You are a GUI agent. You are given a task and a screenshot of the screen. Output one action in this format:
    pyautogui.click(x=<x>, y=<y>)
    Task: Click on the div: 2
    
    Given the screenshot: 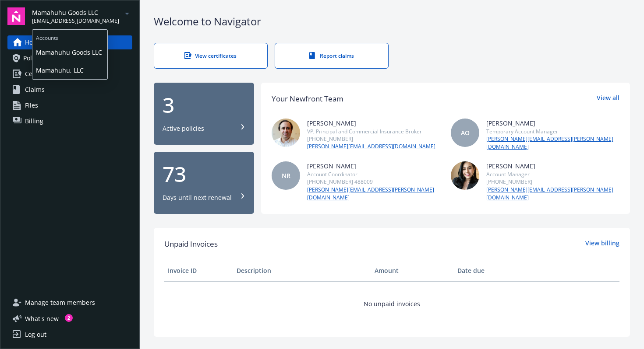 What is the action you would take?
    pyautogui.click(x=69, y=318)
    